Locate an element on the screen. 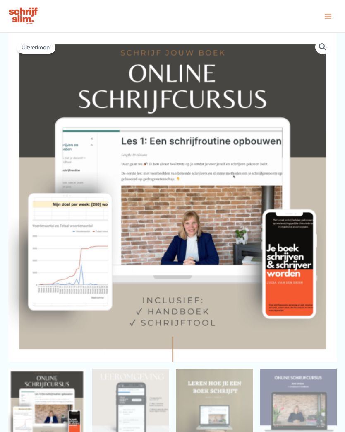  a: Afbeeldinggalerij in volledig scherm bekijken is located at coordinates (323, 47).